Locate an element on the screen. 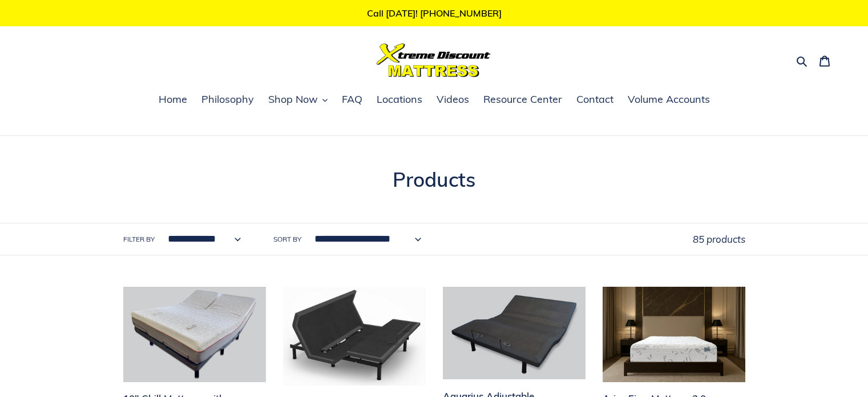  a: Volume Accounts is located at coordinates (669, 100).